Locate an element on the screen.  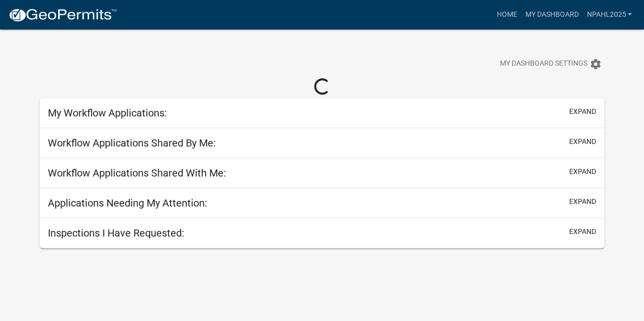
a: Home is located at coordinates (506, 15).